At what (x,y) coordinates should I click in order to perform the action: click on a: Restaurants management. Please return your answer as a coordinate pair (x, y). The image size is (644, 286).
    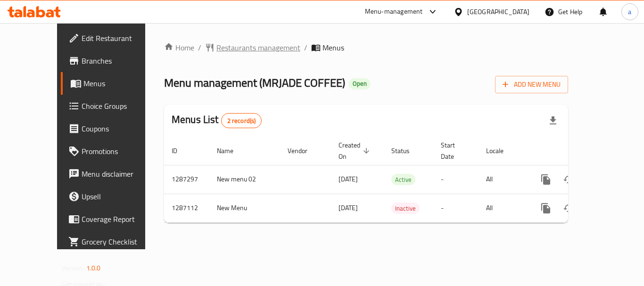
    Looking at the image, I should click on (253, 48).